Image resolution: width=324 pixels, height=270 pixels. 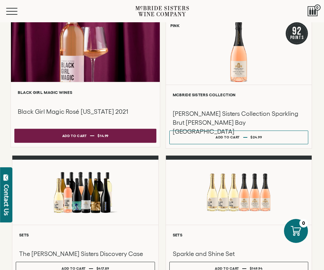 I want to click on div: Contact Us, so click(x=7, y=200).